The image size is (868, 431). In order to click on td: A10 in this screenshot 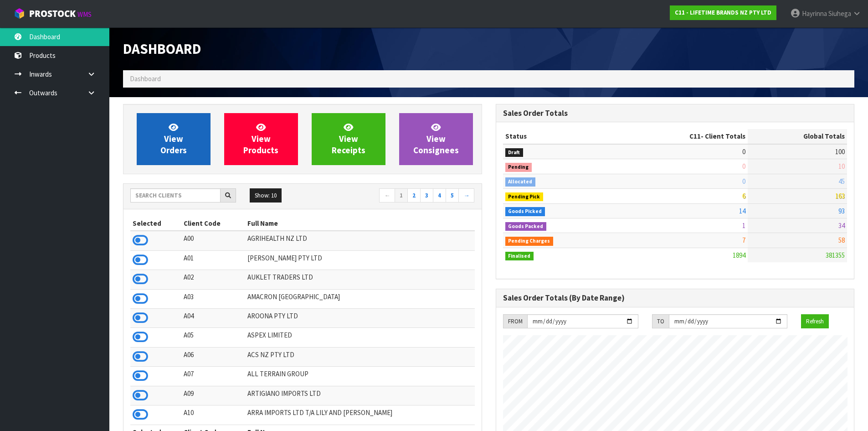, I will do `click(213, 415)`.